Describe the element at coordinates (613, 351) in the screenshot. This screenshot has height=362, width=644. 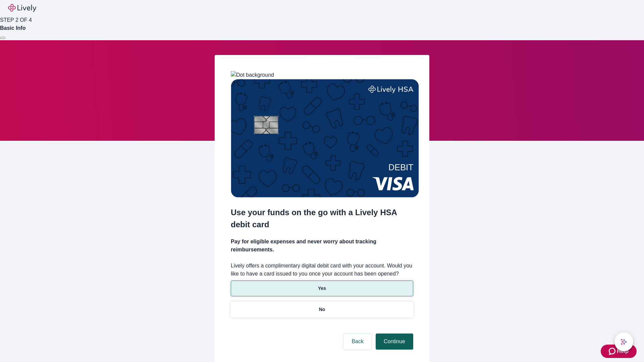
I see `svg: Zendesk support icon` at that location.